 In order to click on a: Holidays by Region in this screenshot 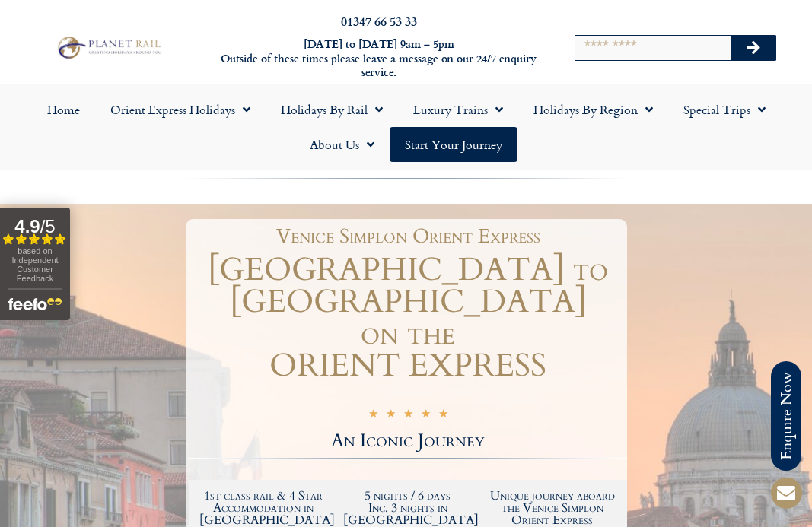, I will do `click(593, 110)`.